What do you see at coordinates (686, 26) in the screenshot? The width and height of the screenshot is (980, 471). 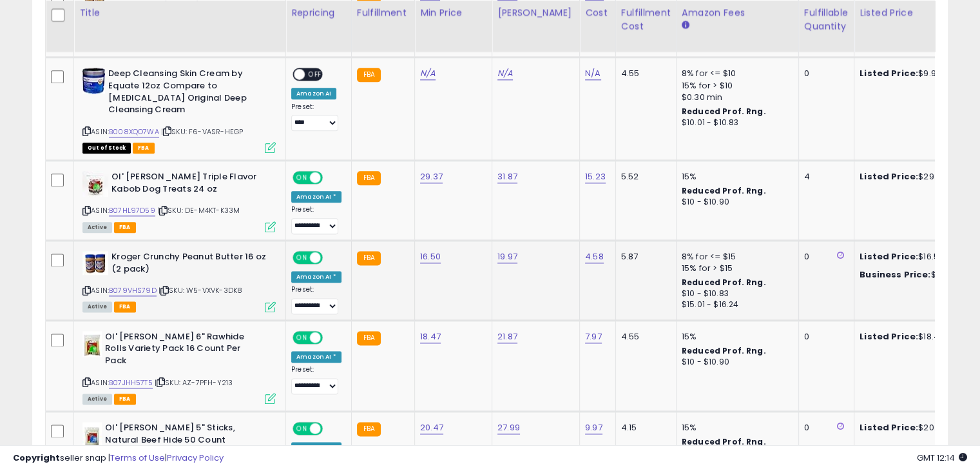 I see `small: Amazon Fees.` at bounding box center [686, 26].